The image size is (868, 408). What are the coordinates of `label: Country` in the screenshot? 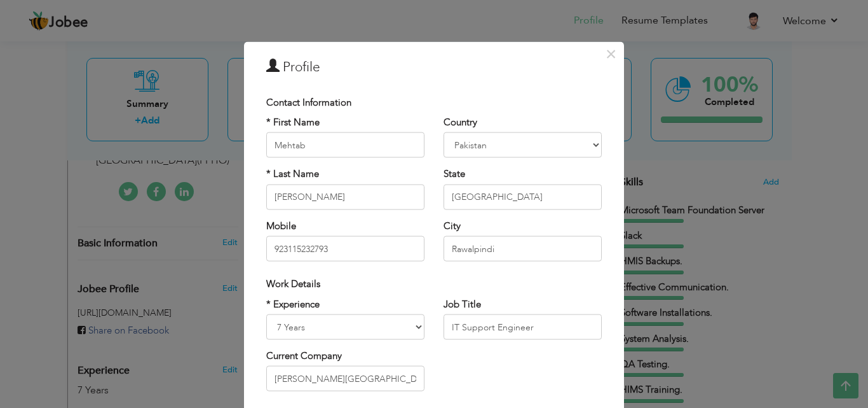 It's located at (460, 122).